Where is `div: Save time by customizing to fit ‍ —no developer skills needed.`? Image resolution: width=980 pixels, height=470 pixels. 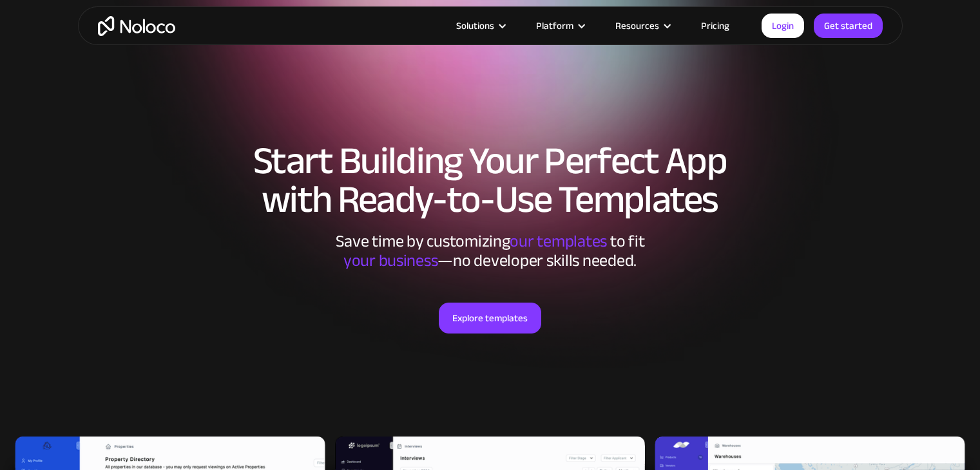 div: Save time by customizing to fit ‍ —no developer skills needed. is located at coordinates (490, 251).